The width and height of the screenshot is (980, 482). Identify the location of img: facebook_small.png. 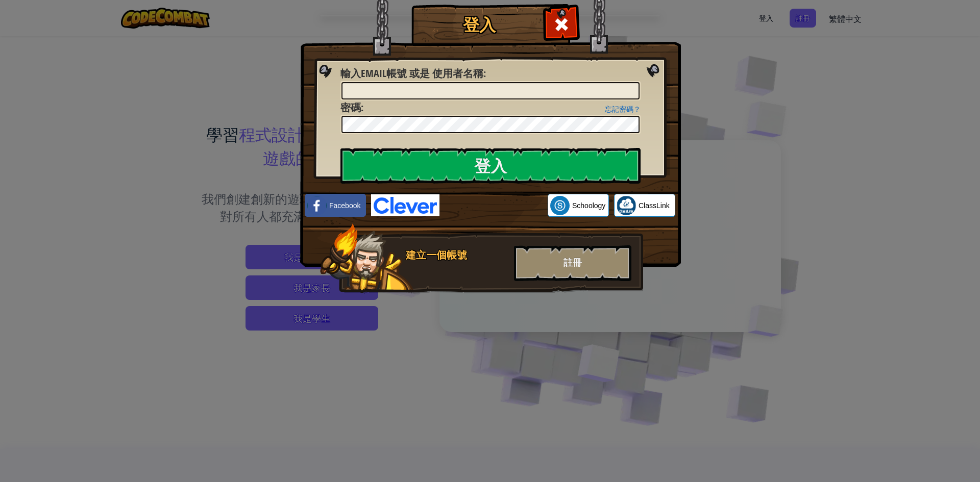
(317, 205).